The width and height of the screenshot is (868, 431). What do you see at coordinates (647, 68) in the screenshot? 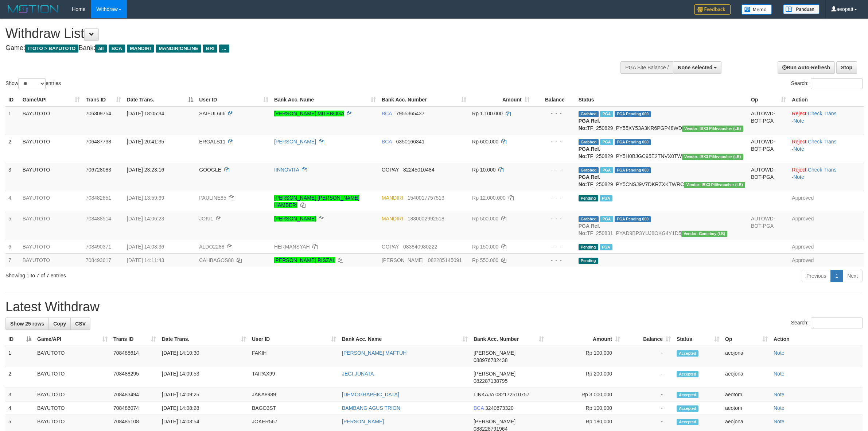
I see `div: PGA Site Balance /` at bounding box center [647, 68].